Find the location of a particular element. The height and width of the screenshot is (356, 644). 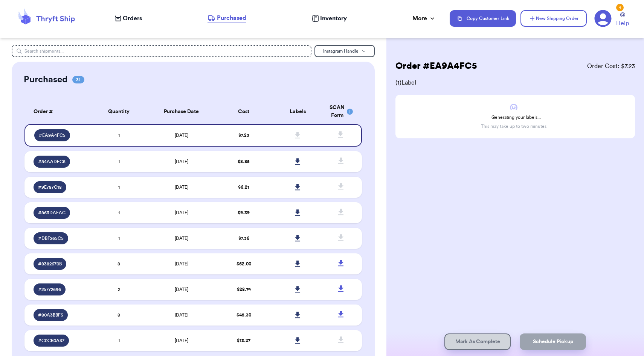

span: Generating your labels... is located at coordinates (516, 117).